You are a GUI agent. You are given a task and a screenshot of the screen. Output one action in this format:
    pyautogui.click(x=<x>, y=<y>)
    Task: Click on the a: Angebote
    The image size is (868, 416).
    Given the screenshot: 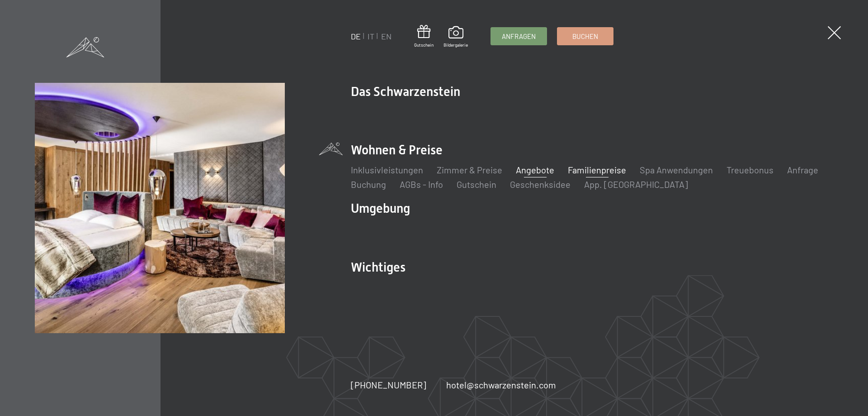 What is the action you would take?
    pyautogui.click(x=535, y=170)
    